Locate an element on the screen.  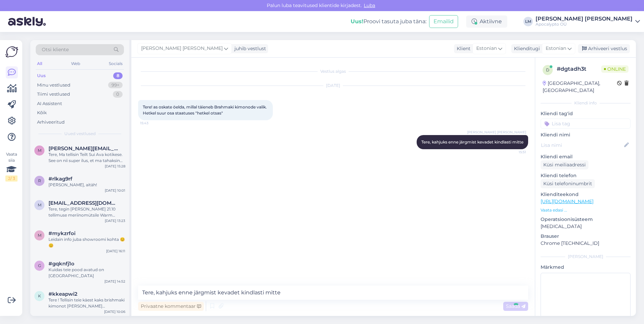
div: 0 is located at coordinates (118, 94).